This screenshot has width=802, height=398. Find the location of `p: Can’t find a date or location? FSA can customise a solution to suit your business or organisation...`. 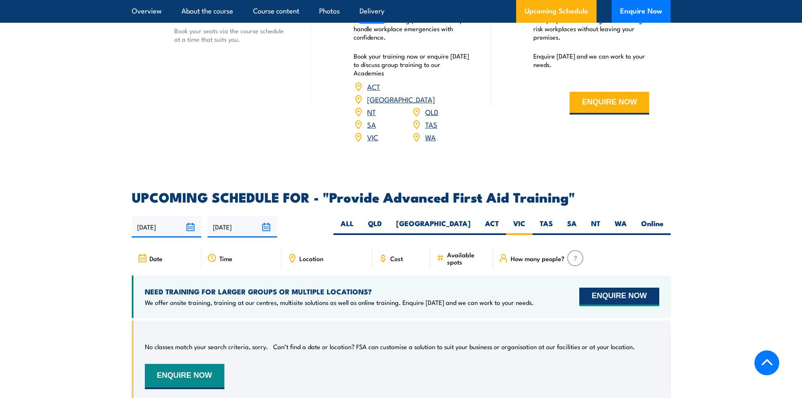

p: Can’t find a date or location? FSA can customise a solution to suit your business or organisation... is located at coordinates (454, 347).